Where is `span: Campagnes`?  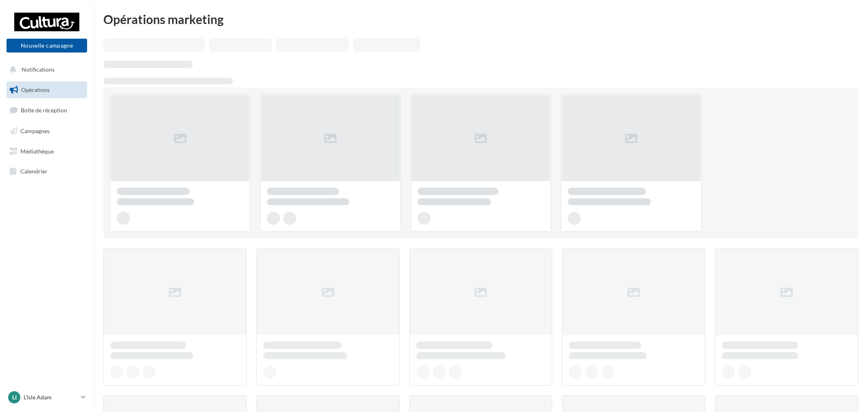 span: Campagnes is located at coordinates (35, 131).